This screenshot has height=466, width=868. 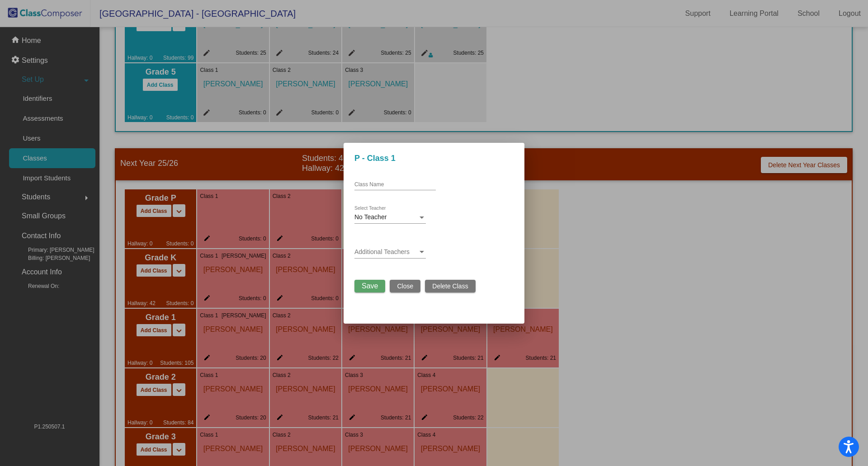 I want to click on button: Delete Class, so click(x=450, y=287).